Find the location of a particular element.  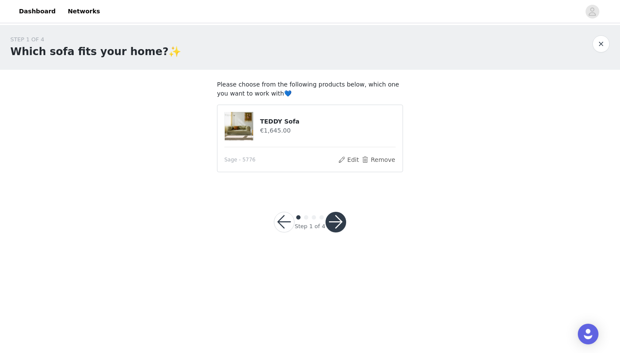

div: Open Intercom Messenger is located at coordinates (588, 334).